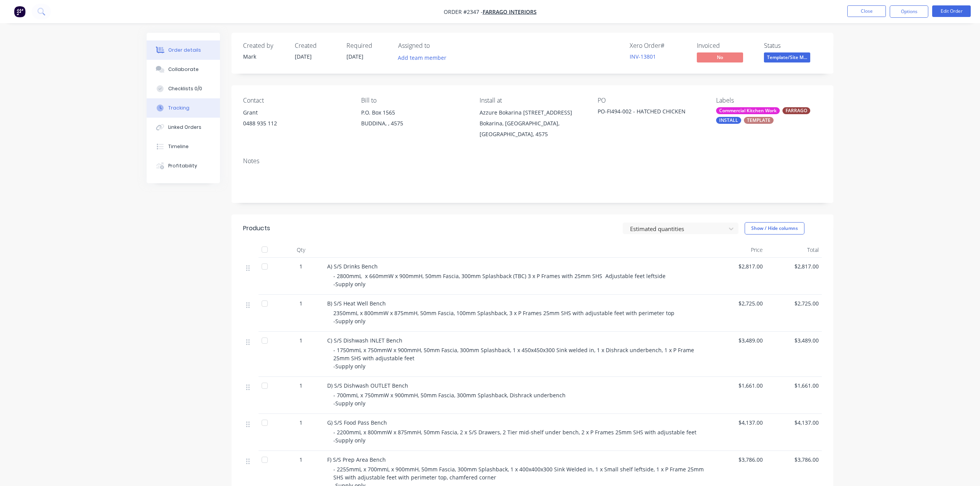 The width and height of the screenshot is (980, 486). What do you see at coordinates (183, 69) in the screenshot?
I see `div: Collaborate` at bounding box center [183, 69].